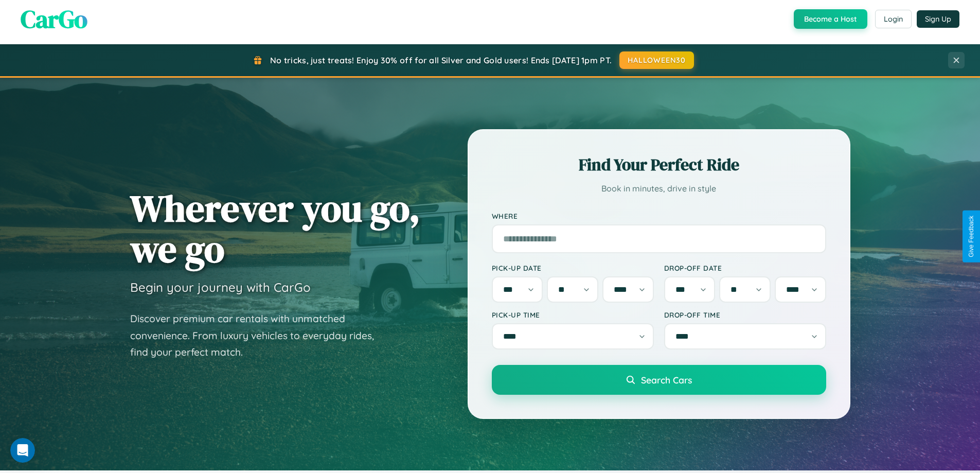  I want to click on label: Drop-off Date, so click(745, 268).